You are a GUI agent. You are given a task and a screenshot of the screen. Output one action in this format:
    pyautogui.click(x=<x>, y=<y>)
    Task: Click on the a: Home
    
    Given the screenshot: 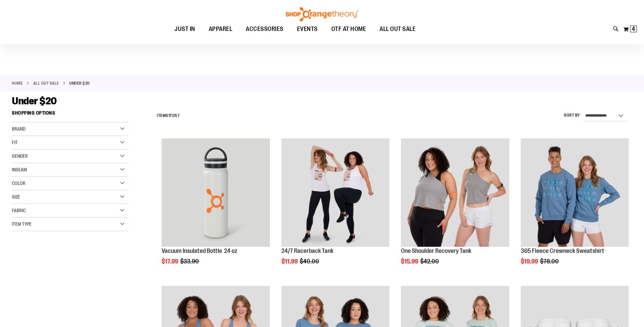 What is the action you would take?
    pyautogui.click(x=17, y=83)
    